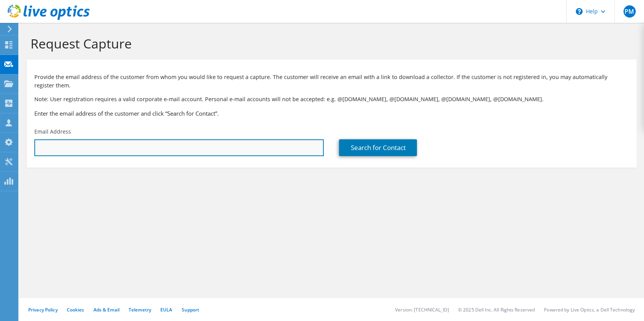 Image resolution: width=644 pixels, height=321 pixels. I want to click on a: Search for Contact, so click(378, 148).